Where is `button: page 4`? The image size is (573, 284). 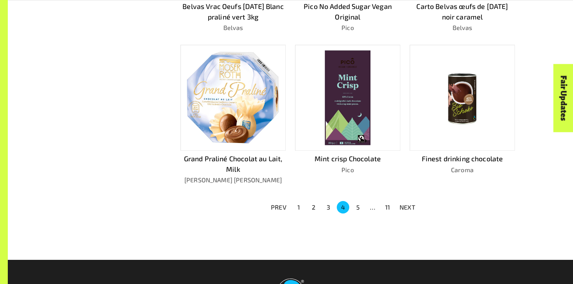
button: page 4 is located at coordinates (343, 207).